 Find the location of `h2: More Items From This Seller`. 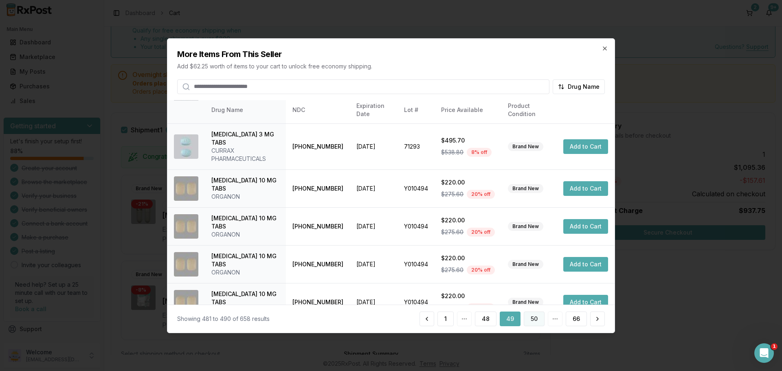

h2: More Items From This Seller is located at coordinates (391, 54).